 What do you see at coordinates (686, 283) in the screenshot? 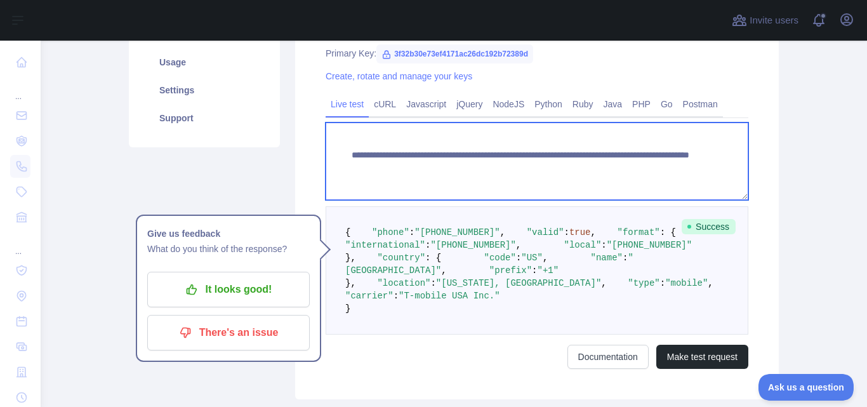
I see `span: "mobile"` at bounding box center [686, 283].